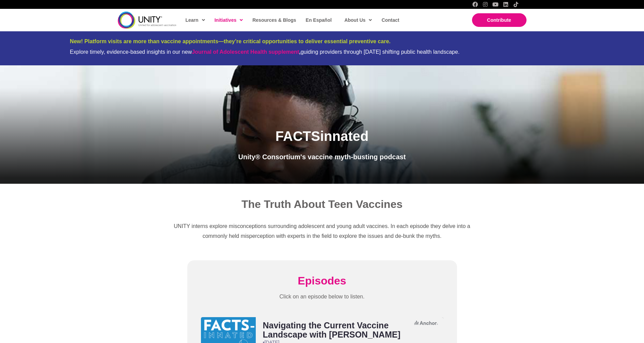 The height and width of the screenshot is (343, 644). I want to click on p: Unity® Consortium's vaccine myth-busting podcast, so click(322, 157).